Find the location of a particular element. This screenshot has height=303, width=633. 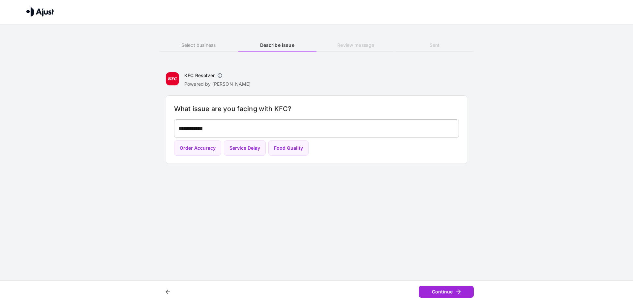

img: KFC is located at coordinates (172, 79).